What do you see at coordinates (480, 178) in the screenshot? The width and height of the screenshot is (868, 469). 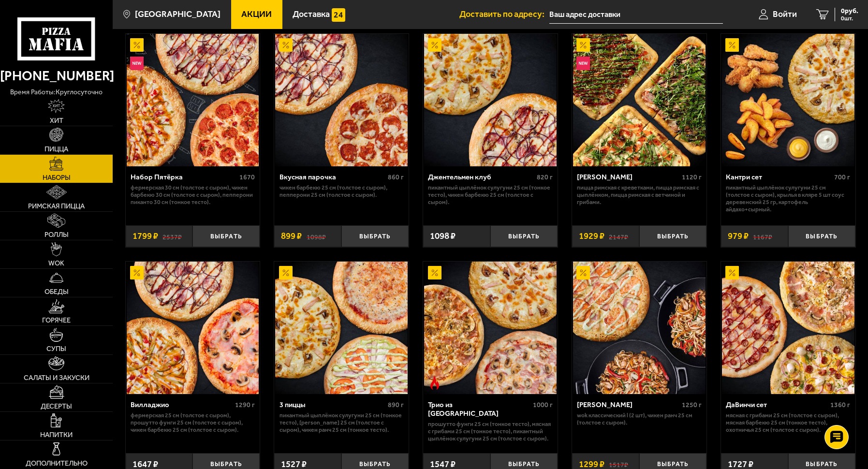 I see `div: Джентельмен клуб` at bounding box center [480, 178].